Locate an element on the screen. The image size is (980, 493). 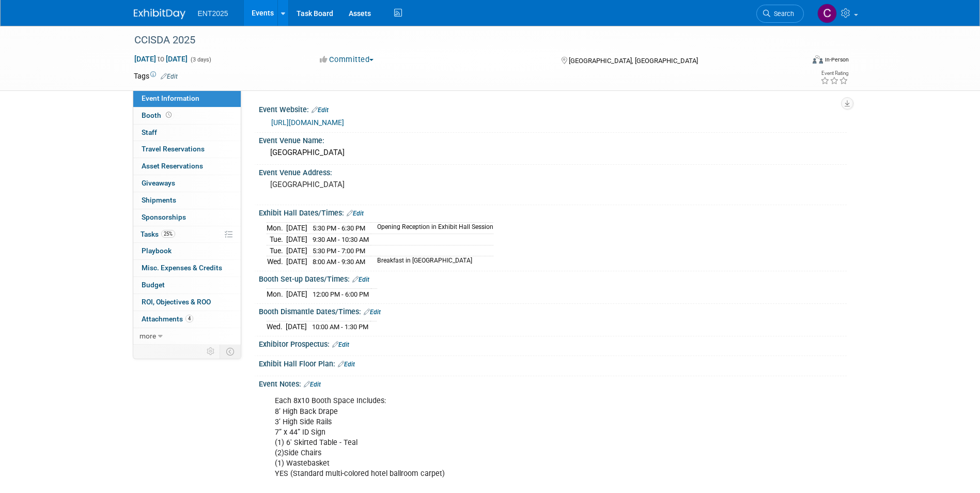
span: 25% is located at coordinates (168, 234).